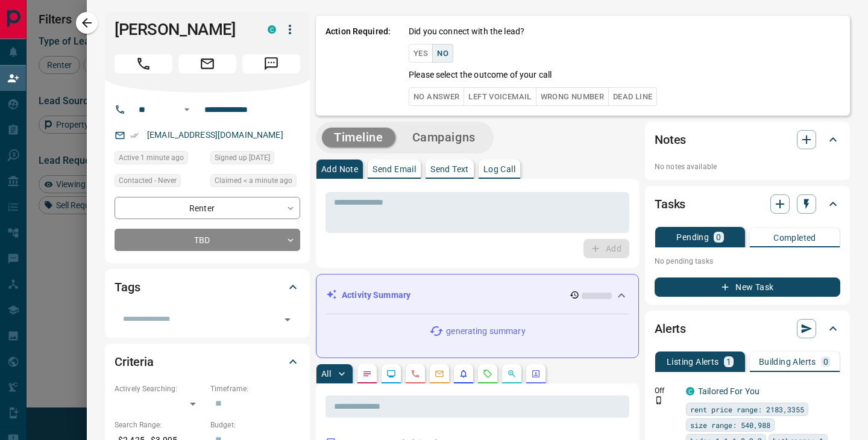  Describe the element at coordinates (253, 181) in the screenshot. I see `span: Claimed < a minute ago` at that location.